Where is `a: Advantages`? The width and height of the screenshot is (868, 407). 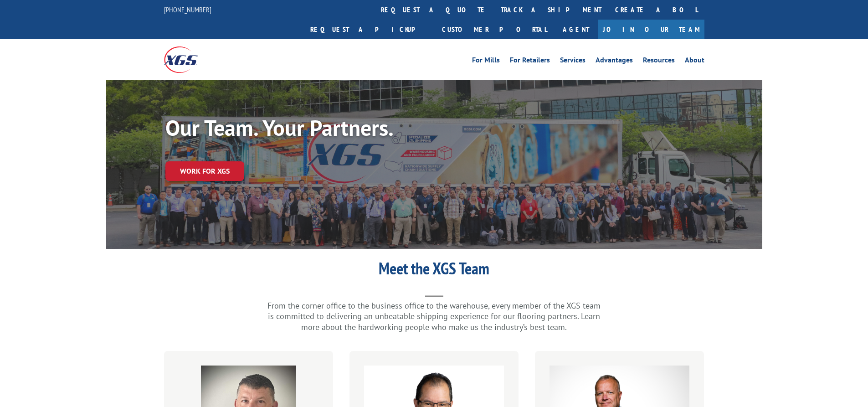
a: Advantages is located at coordinates (614, 62).